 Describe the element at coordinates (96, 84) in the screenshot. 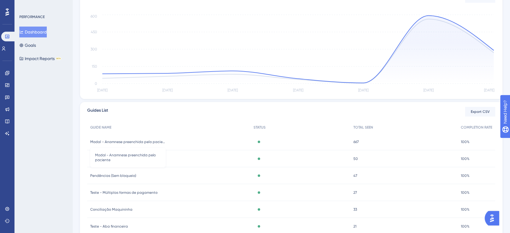

I see `tspan: 0` at that location.